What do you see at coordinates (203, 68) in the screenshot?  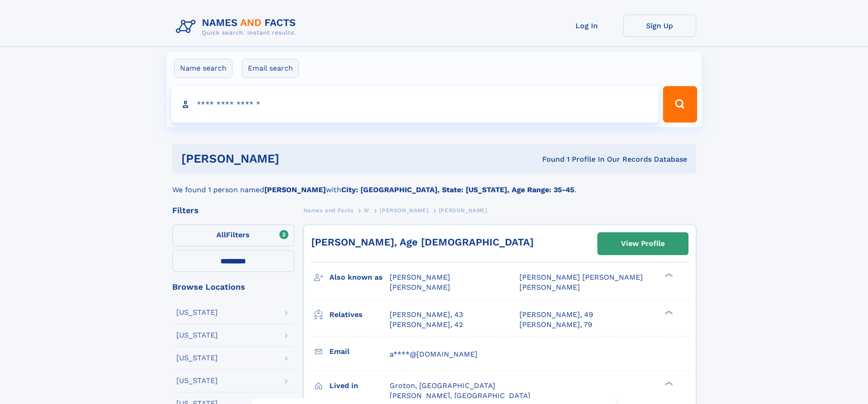 I see `label: Name search` at bounding box center [203, 68].